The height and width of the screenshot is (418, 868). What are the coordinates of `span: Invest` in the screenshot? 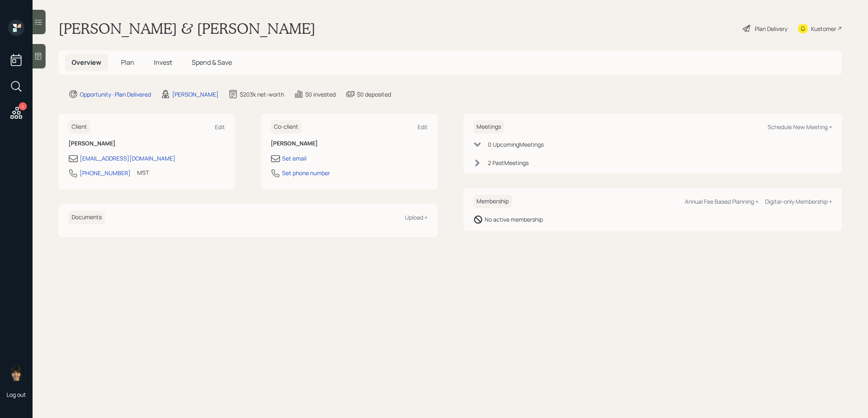 It's located at (163, 62).